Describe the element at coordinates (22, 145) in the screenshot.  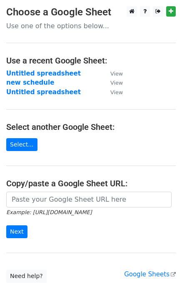
I see `a: Select...` at that location.